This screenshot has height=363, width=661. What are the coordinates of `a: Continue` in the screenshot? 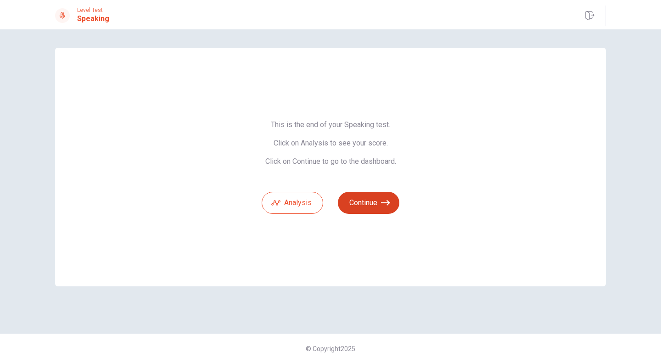 It's located at (369, 203).